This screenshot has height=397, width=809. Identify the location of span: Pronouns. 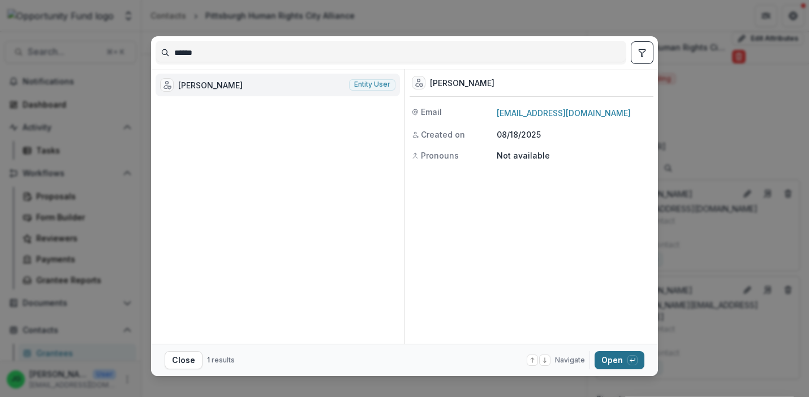
(440, 155).